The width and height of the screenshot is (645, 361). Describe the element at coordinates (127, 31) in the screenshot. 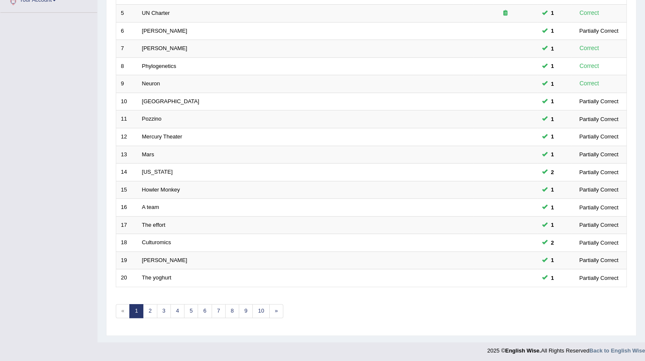

I see `td: 6` at that location.